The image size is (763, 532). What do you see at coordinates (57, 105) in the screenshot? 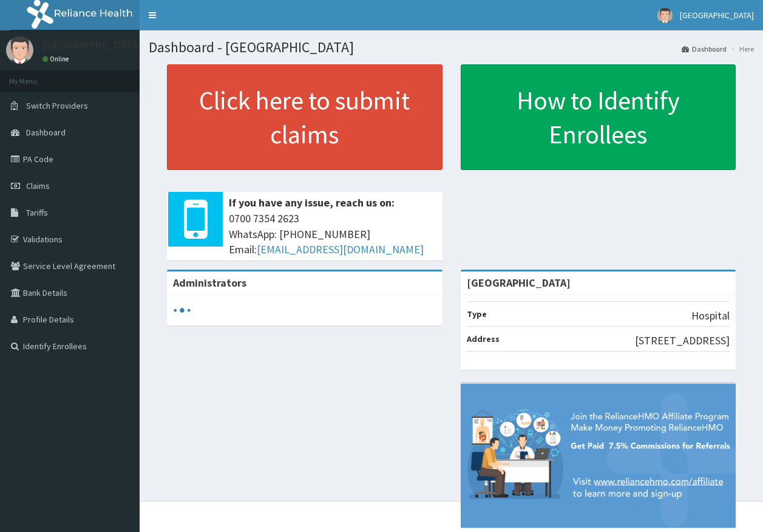
I see `span: Switch Providers` at bounding box center [57, 105].